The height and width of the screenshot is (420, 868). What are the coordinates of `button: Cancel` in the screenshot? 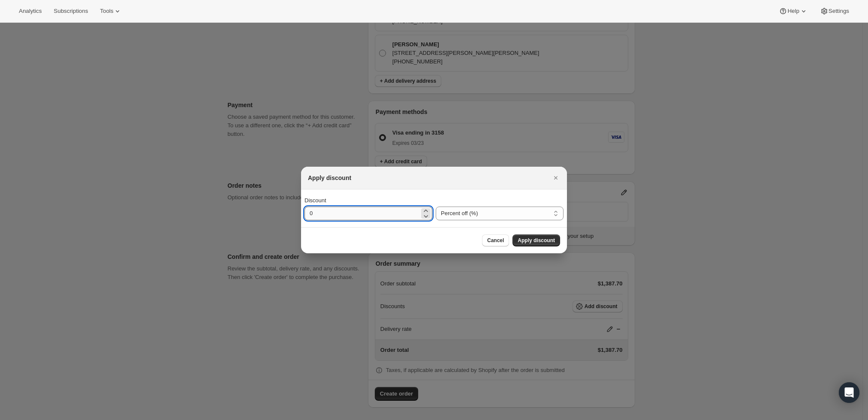 It's located at (496, 240).